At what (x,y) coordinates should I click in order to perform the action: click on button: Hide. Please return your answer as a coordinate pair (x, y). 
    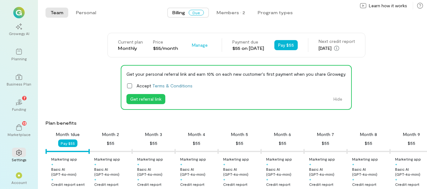
    Looking at the image, I should click on (338, 99).